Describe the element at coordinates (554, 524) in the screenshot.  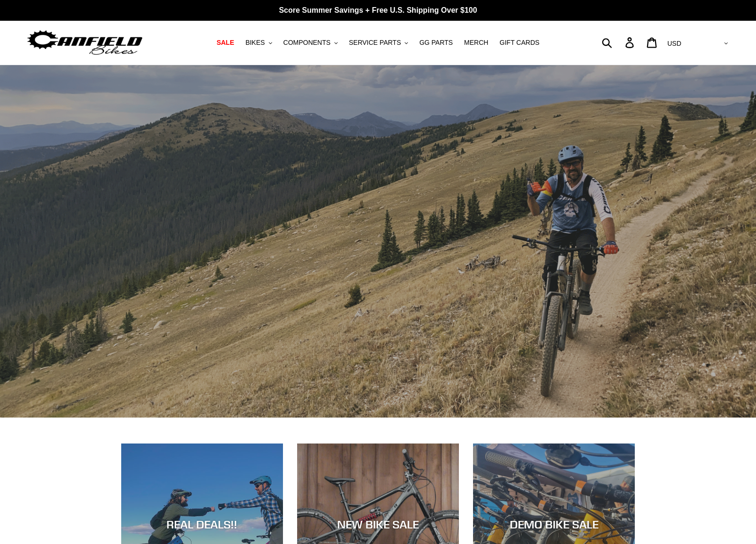
I see `div: DEMO BIKE SALE` at that location.